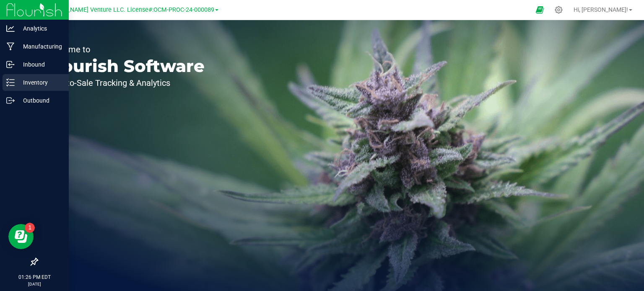 The image size is (644, 291). Describe the element at coordinates (558, 10) in the screenshot. I see `div: Manage settings` at that location.